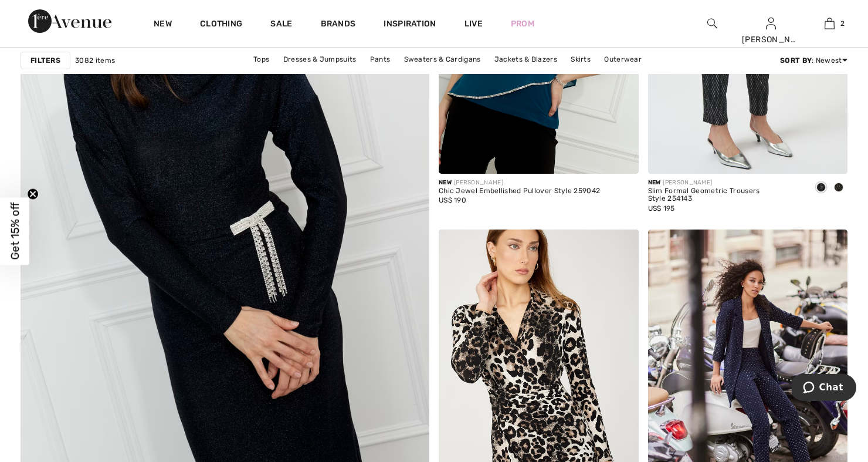  Describe the element at coordinates (39, 13) in the screenshot. I see `span: Chat` at that location.